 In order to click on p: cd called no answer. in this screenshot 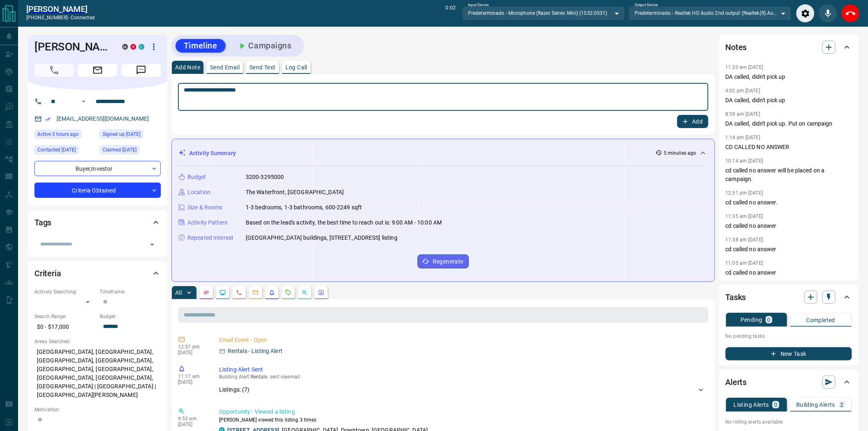, I will do `click(789, 202)`.